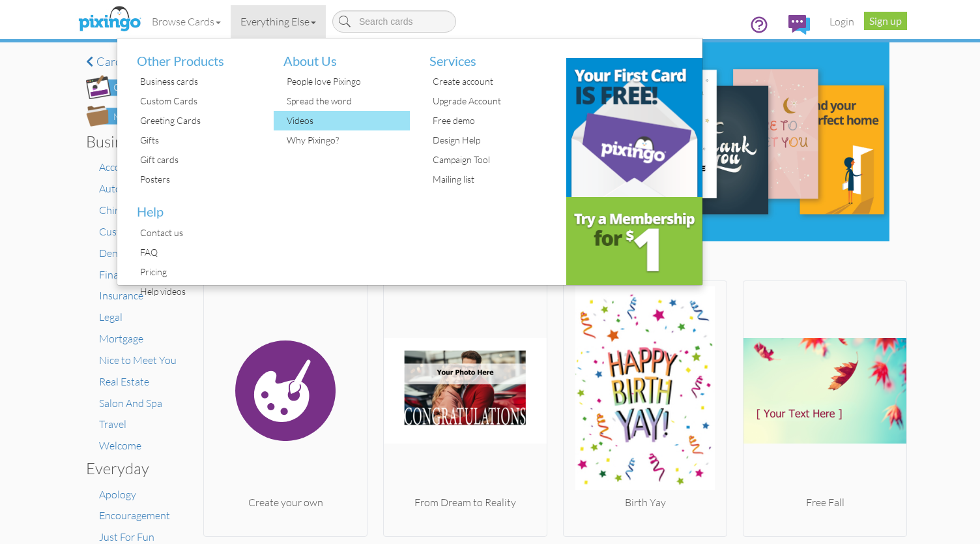 The image size is (980, 544). Describe the element at coordinates (113, 424) in the screenshot. I see `span: Travel` at that location.